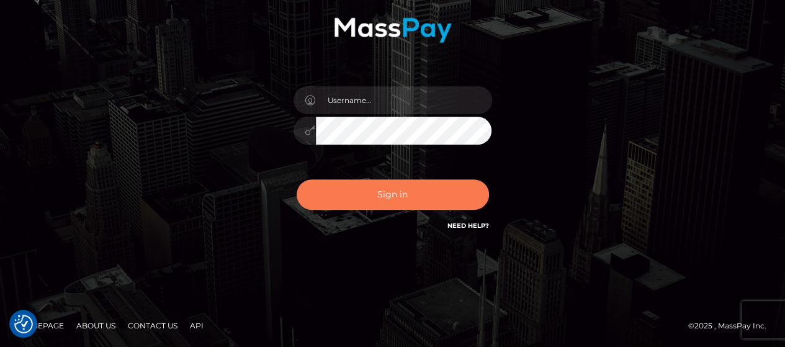 The image size is (785, 347). Describe the element at coordinates (96, 325) in the screenshot. I see `a: About Us` at that location.